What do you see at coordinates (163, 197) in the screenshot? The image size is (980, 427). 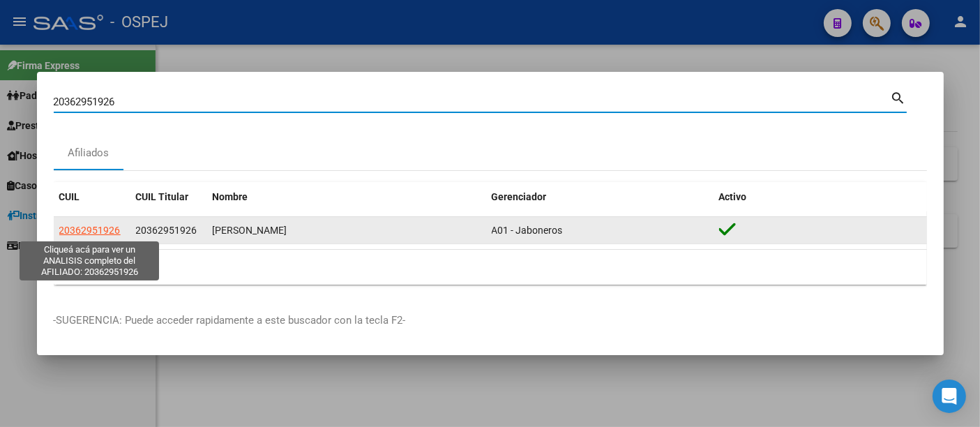 I see `span: CUIL Titular` at bounding box center [163, 197].